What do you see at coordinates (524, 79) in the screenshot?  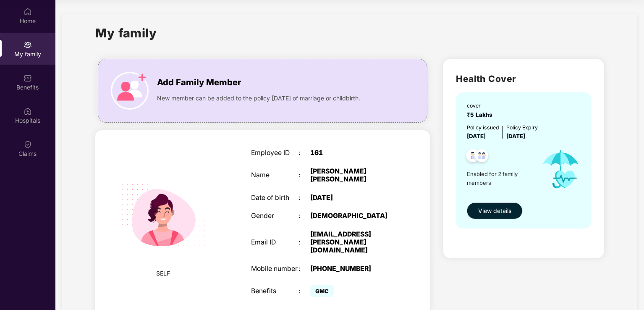 I see `h2: Health Cover` at bounding box center [524, 79].